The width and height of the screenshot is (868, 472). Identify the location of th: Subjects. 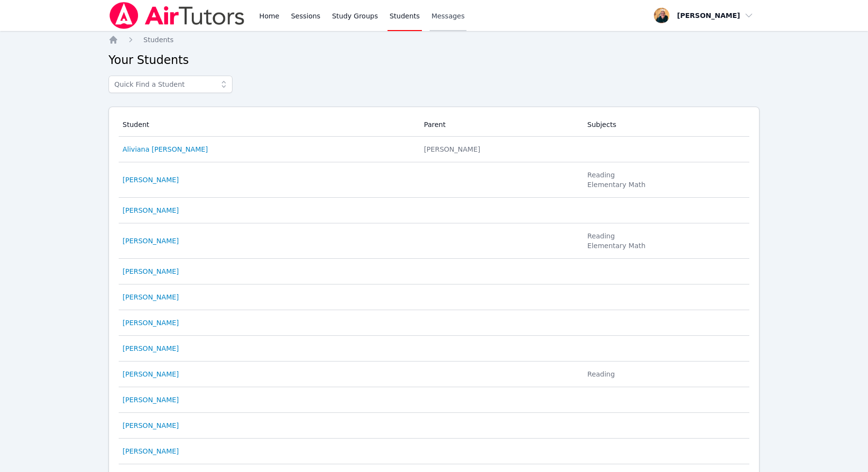
(665, 124).